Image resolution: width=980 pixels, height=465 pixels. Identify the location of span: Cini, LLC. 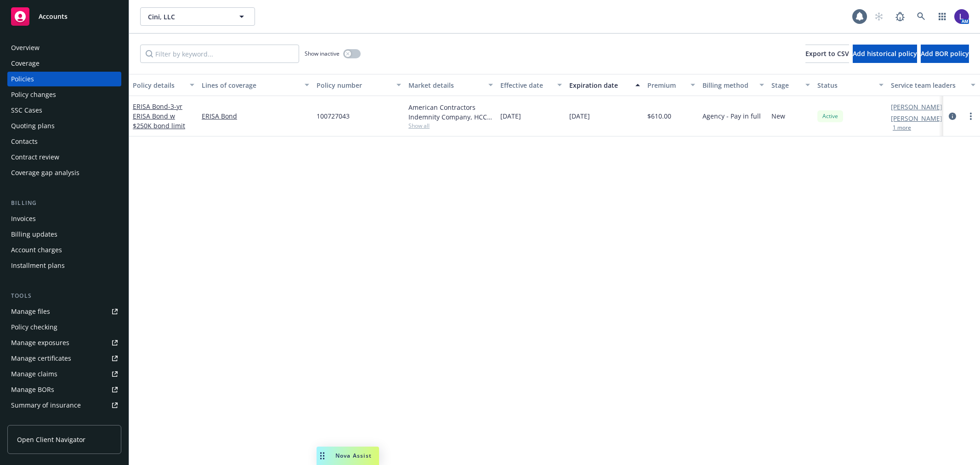
(188, 17).